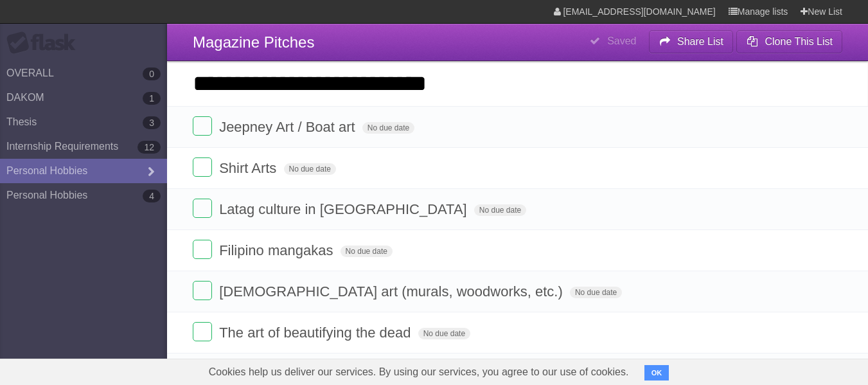 The image size is (868, 385). What do you see at coordinates (798, 41) in the screenshot?
I see `b: Clone This List` at bounding box center [798, 41].